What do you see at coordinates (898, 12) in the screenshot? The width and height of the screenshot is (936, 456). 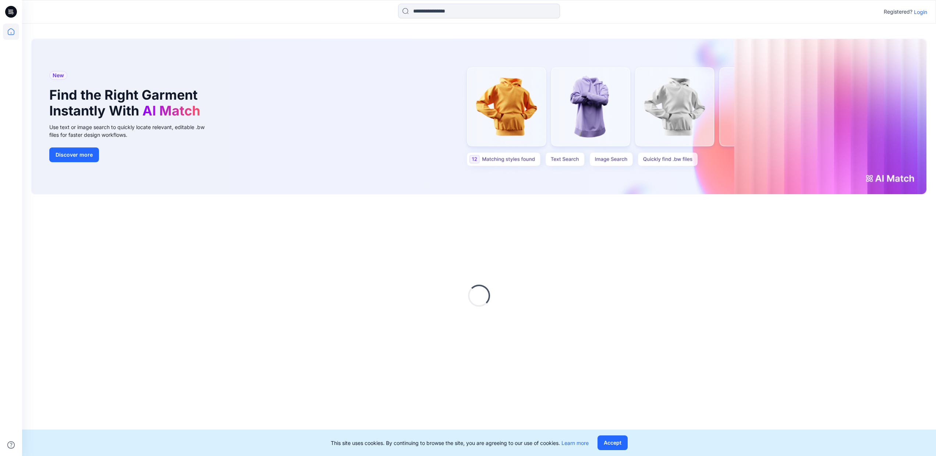 I see `p: Registered?` at bounding box center [898, 12].